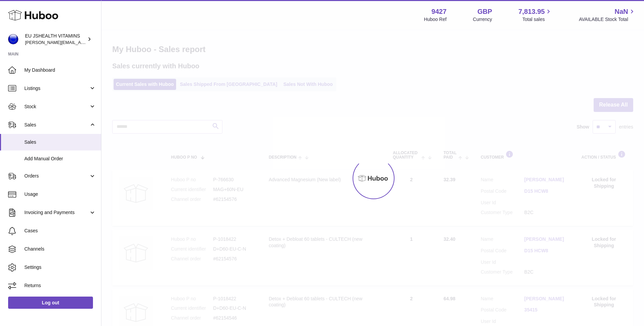  What do you see at coordinates (60, 249) in the screenshot?
I see `span: Channels` at bounding box center [60, 249].